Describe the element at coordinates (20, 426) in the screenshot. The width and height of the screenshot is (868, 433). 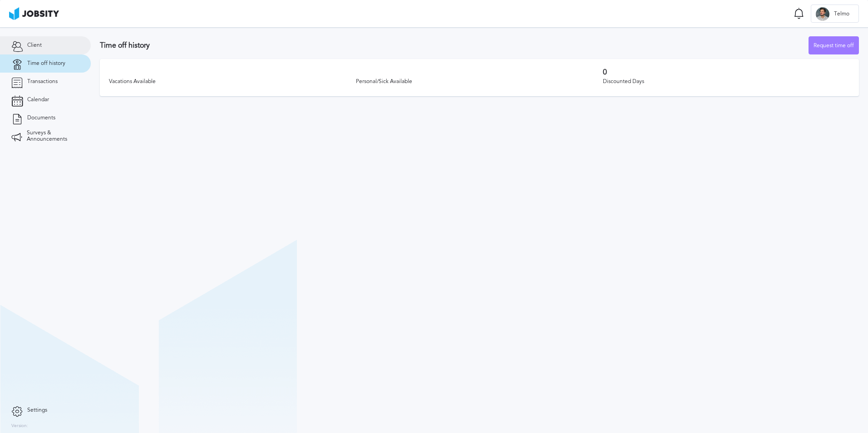
I see `label: Version:` at that location.